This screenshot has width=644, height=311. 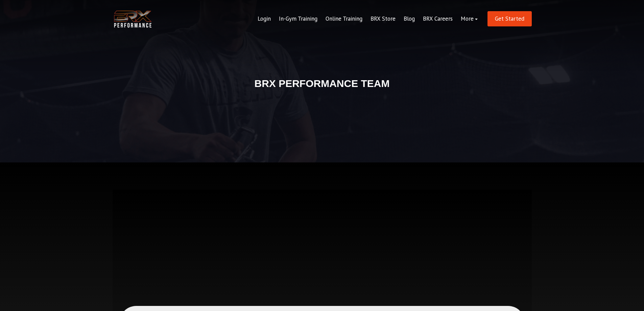 What do you see at coordinates (322, 83) in the screenshot?
I see `strong: BRX PERFORMANCE TEAM` at bounding box center [322, 83].